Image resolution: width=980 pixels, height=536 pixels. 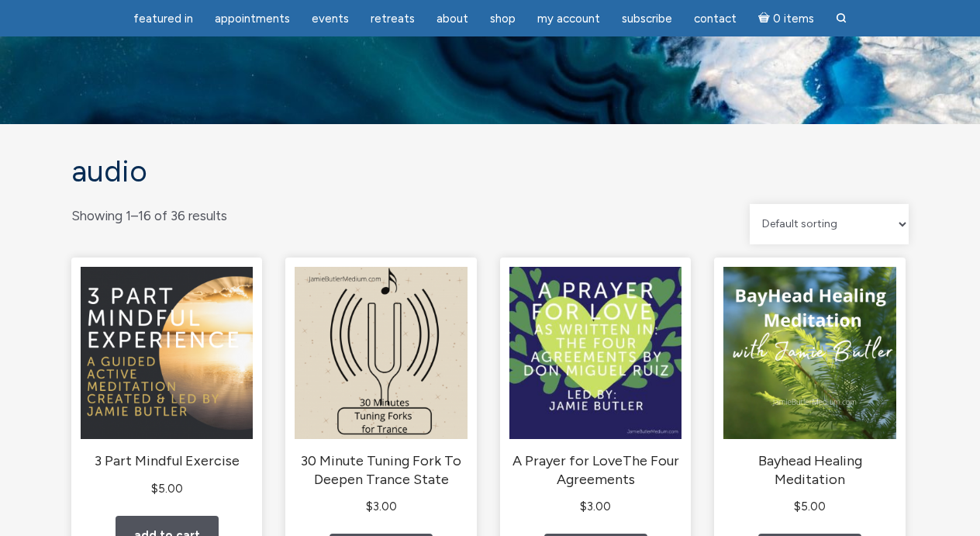 I want to click on a: Retreats, so click(x=392, y=18).